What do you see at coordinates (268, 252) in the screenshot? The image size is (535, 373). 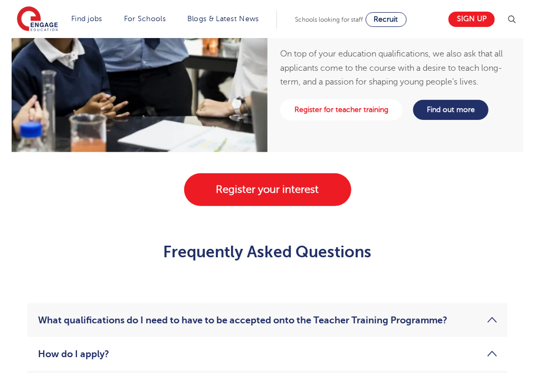 I see `h2: Frequently Asked Questions` at bounding box center [268, 252].